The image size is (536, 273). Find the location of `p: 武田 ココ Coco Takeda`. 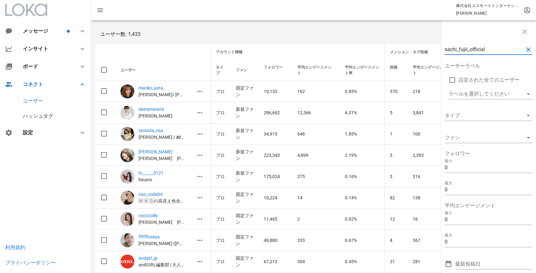

p: 武田 ココ Coco Takeda is located at coordinates (161, 222).